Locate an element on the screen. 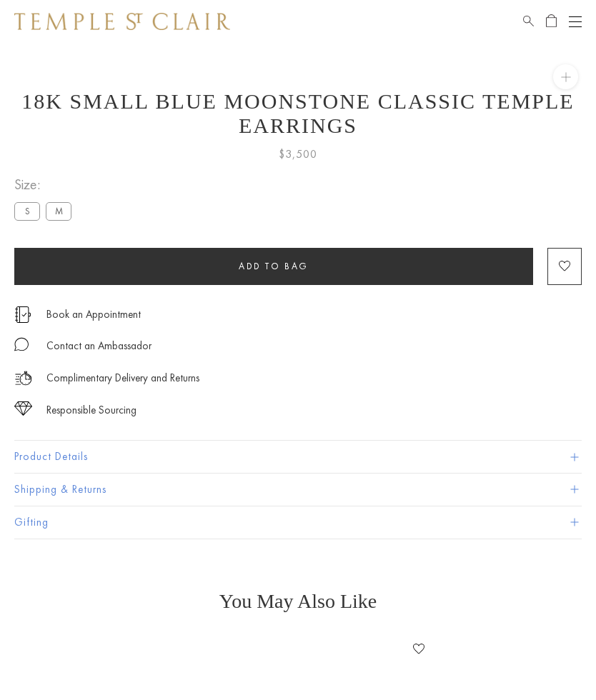 This screenshot has width=596, height=700. a: Open Shopping Bag is located at coordinates (551, 22).